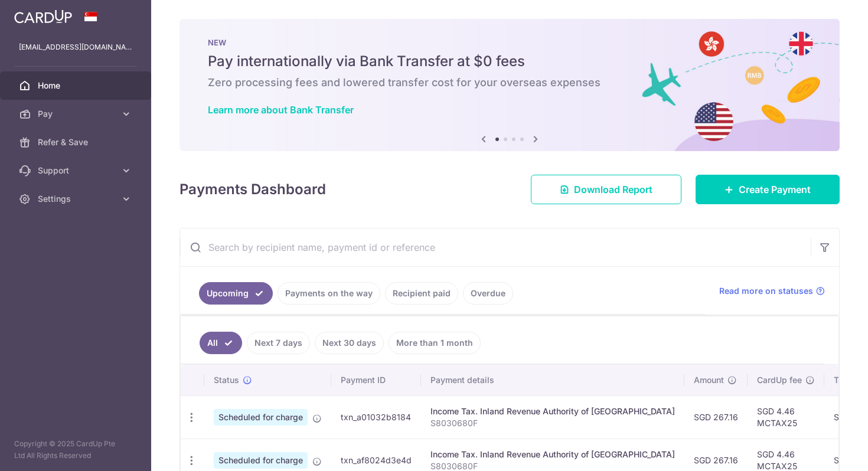  What do you see at coordinates (510, 83) in the screenshot?
I see `h6: Zero processing fees and lowered transfer cost for your overseas expenses` at bounding box center [510, 83].